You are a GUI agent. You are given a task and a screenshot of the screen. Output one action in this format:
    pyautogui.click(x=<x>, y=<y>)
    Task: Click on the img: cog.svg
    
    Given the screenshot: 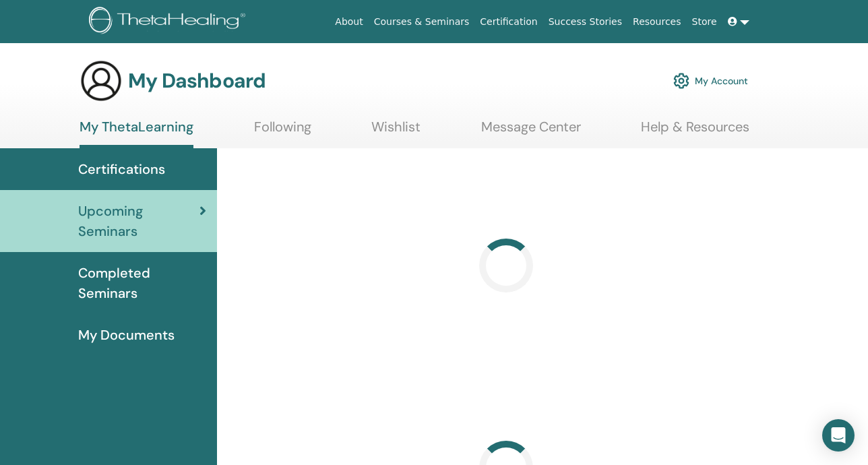 What is the action you would take?
    pyautogui.click(x=681, y=80)
    